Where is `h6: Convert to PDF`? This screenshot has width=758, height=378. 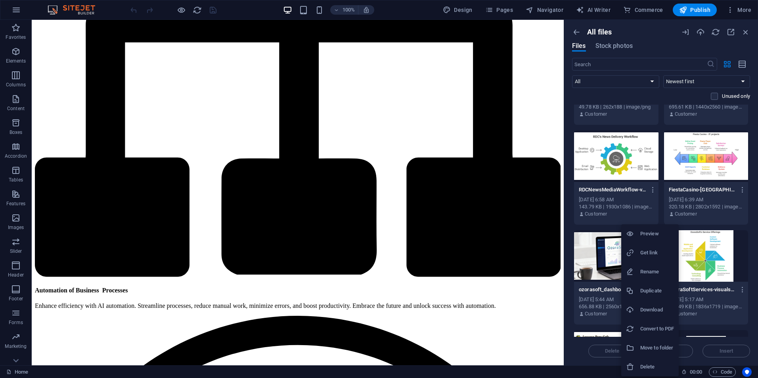
h6: Convert to PDF is located at coordinates (657, 329).